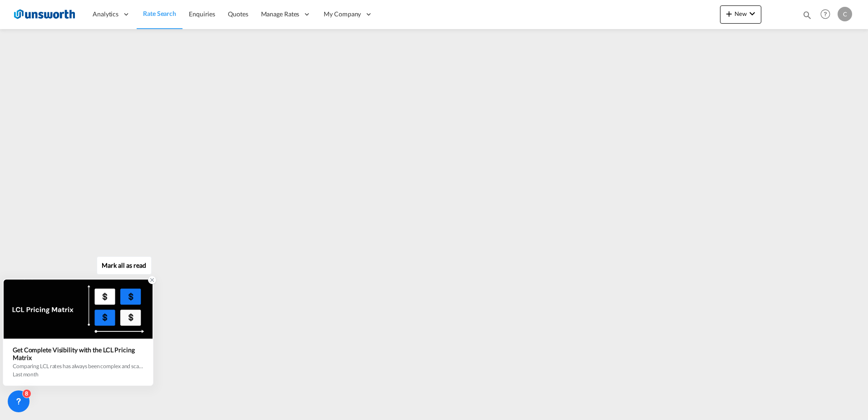 The image size is (868, 420). Describe the element at coordinates (741, 15) in the screenshot. I see `button: icon-plus 400-fgNewicon-chevron-down` at that location.